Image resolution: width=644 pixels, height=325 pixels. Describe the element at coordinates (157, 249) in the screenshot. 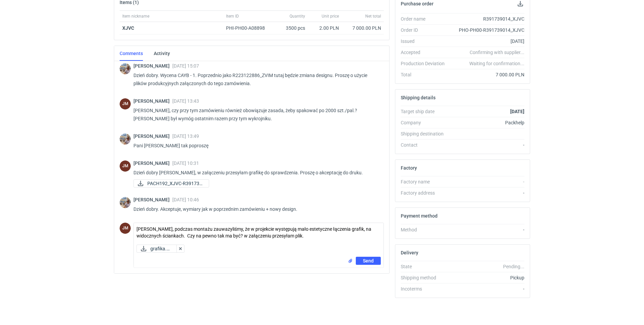

I see `button: grafika.png` at that location.